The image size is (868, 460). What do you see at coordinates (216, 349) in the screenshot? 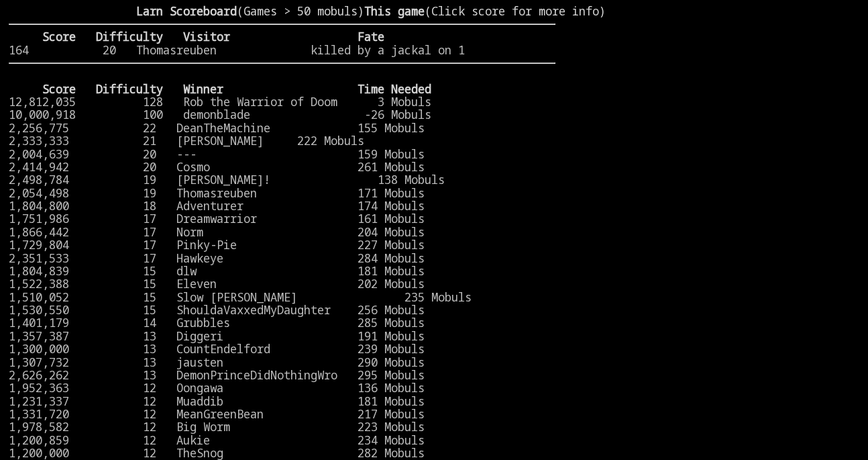
I see `a: 1,300,000 13 CountEndelford 239 Mobuls` at bounding box center [216, 349].